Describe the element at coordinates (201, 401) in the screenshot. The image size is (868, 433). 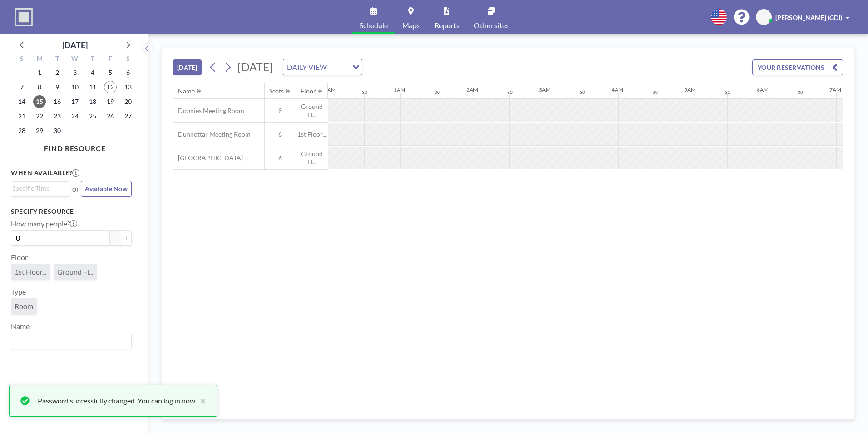
I see `button: close` at that location.